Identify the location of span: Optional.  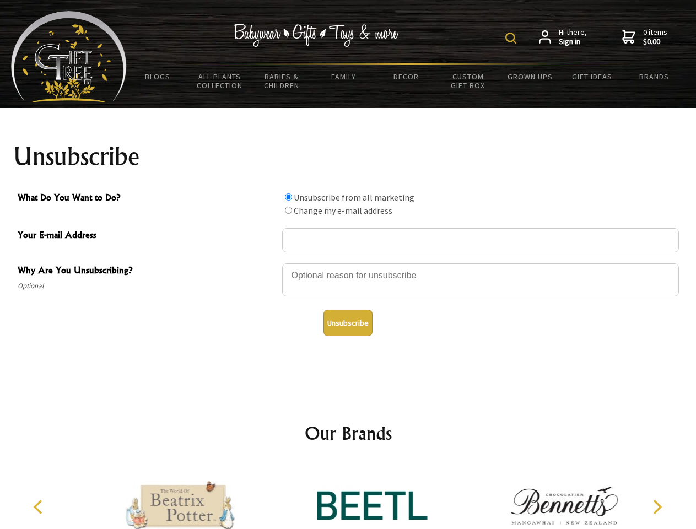
(147, 286).